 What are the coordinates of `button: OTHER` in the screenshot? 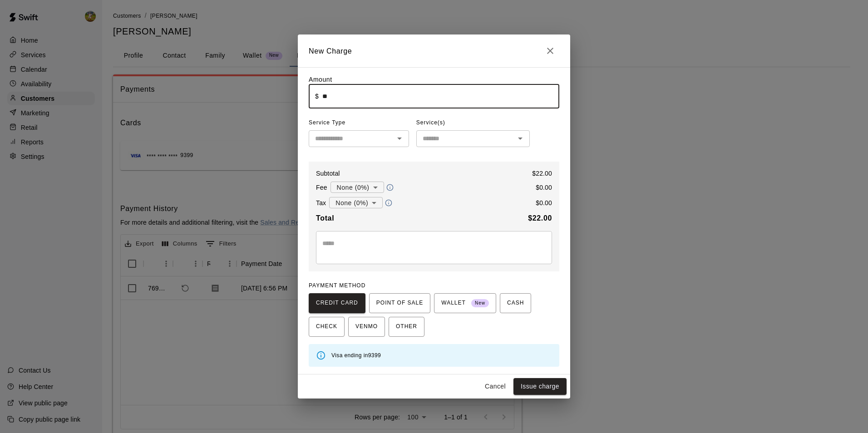 It's located at (406, 326).